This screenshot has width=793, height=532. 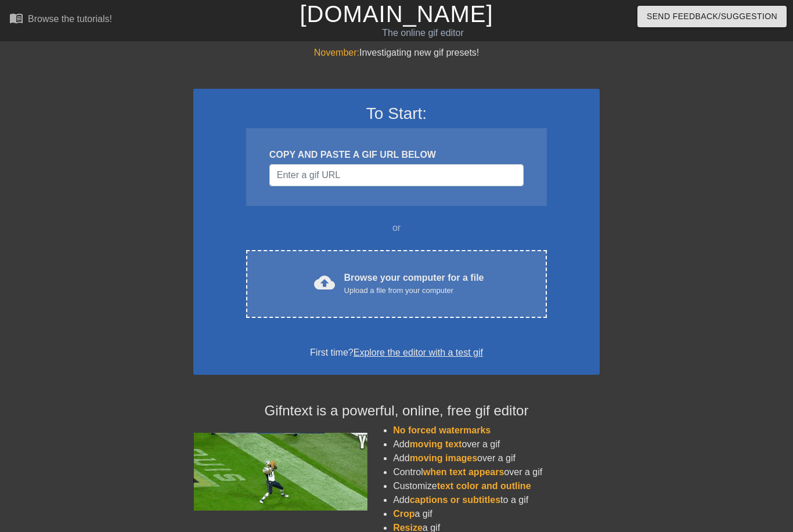 I want to click on li: Add to a gif, so click(x=497, y=500).